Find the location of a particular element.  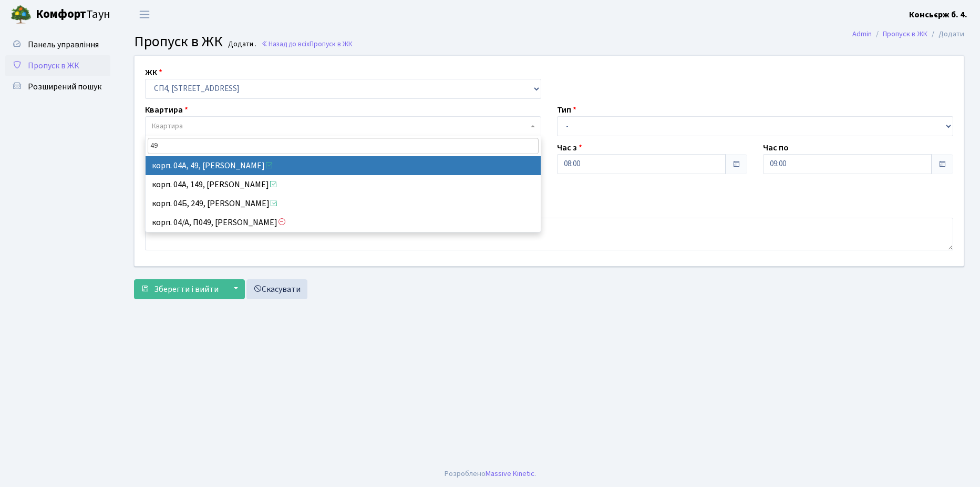

img: logo.png is located at coordinates (21, 15).